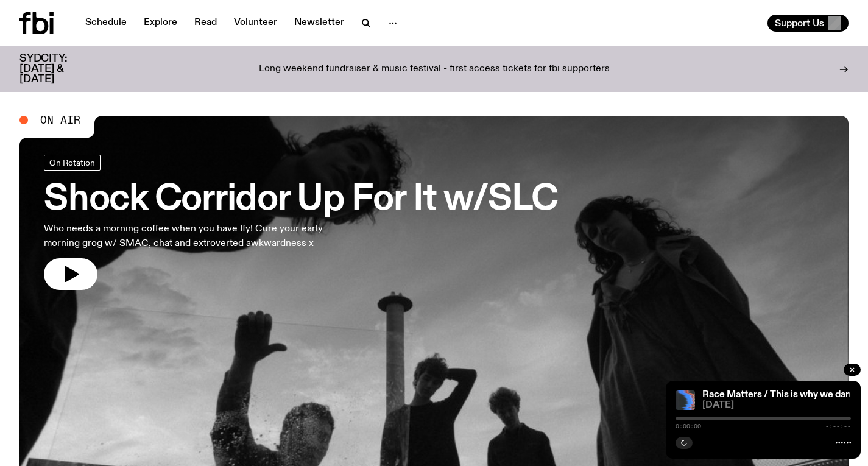  What do you see at coordinates (319, 23) in the screenshot?
I see `a: Newsletter` at bounding box center [319, 23].